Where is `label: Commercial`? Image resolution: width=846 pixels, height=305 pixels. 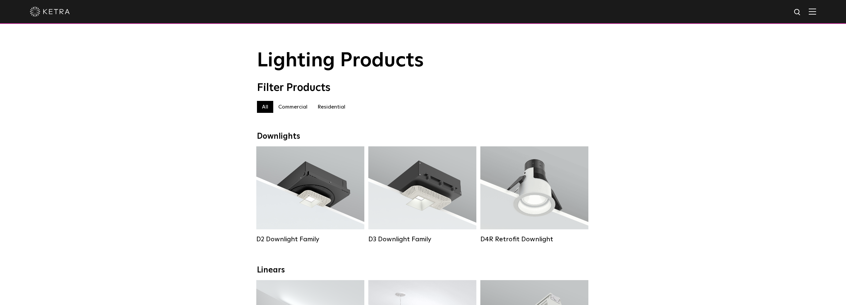 label: Commercial is located at coordinates (293, 107).